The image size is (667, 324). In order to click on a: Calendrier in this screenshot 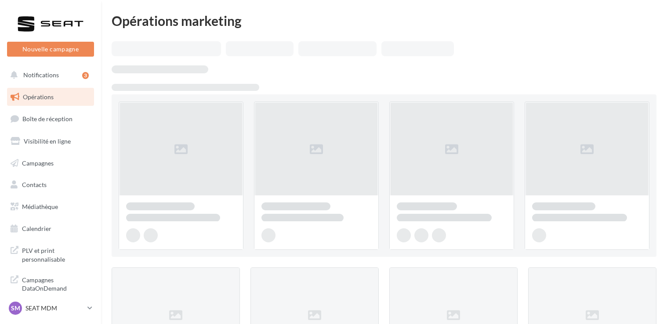, I will do `click(51, 229)`.